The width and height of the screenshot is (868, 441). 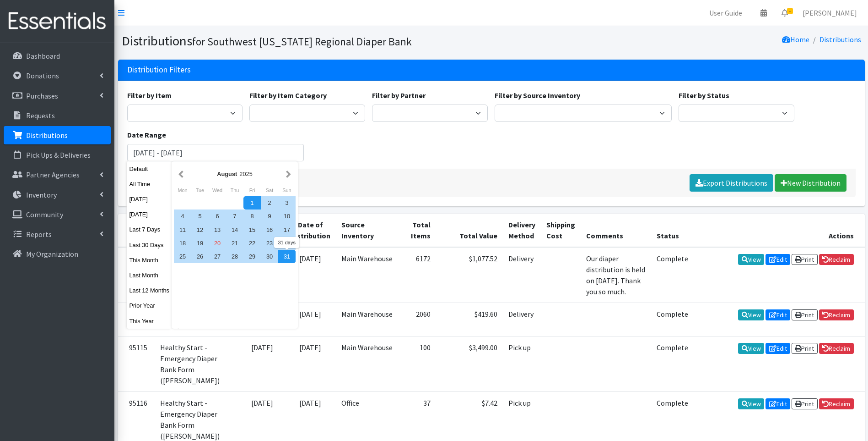 I want to click on div: 25, so click(x=183, y=256).